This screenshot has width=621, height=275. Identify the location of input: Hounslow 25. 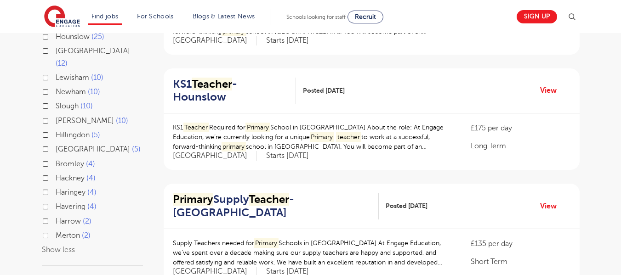
(58, 35).